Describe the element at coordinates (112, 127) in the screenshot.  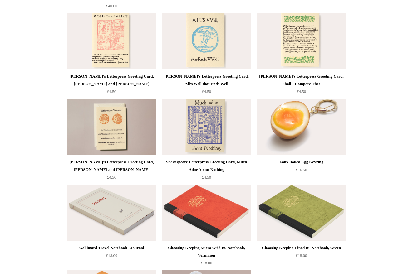
I see `a: Shakespeare's Letterpress Greeting Card, Antony and Cleopatra Shakespeare's Letterpress Greeting ...` at that location.